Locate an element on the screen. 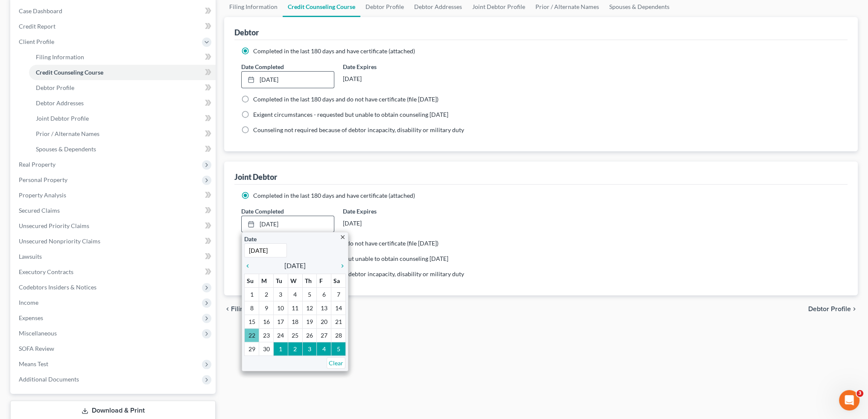 This screenshot has width=868, height=419. a: SOFA Review is located at coordinates (114, 349).